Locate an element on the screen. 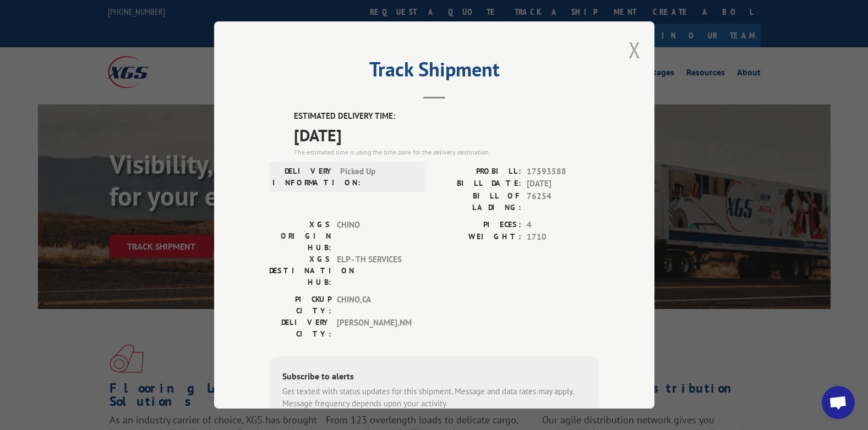 The height and width of the screenshot is (430, 868). span: 1710 is located at coordinates (563, 237).